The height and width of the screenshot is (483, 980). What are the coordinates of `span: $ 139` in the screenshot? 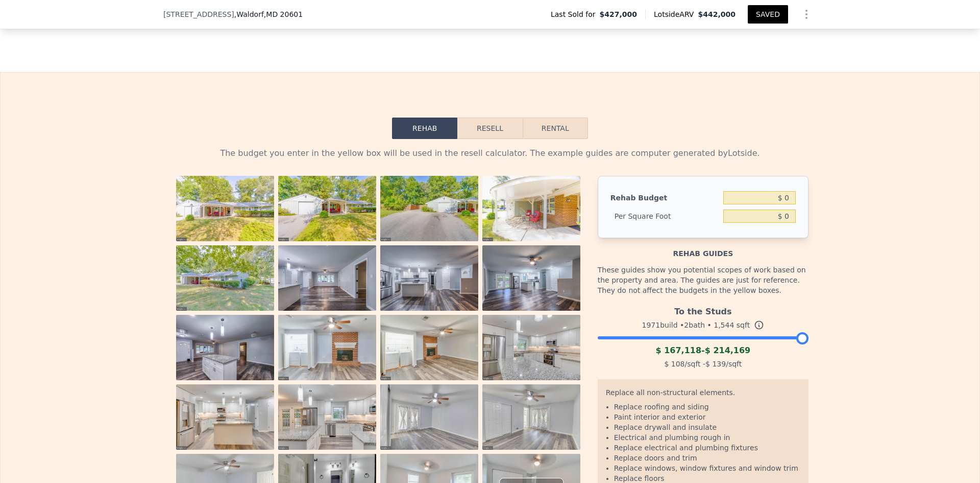 It's located at (716, 364).